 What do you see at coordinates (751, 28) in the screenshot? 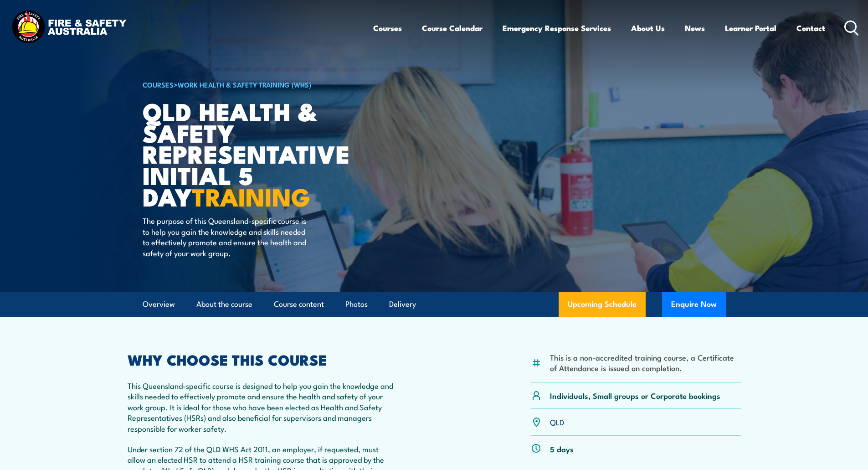
I see `a: Learner Portal` at bounding box center [751, 28].